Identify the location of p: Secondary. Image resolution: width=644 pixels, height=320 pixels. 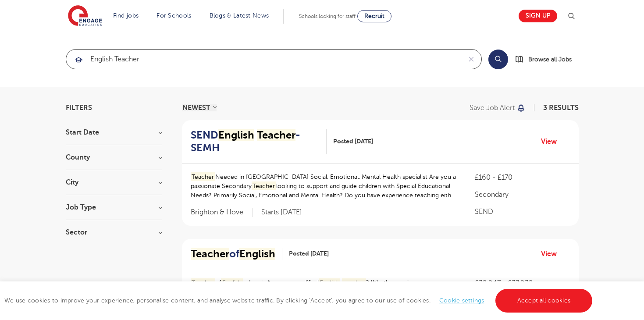
(522, 194).